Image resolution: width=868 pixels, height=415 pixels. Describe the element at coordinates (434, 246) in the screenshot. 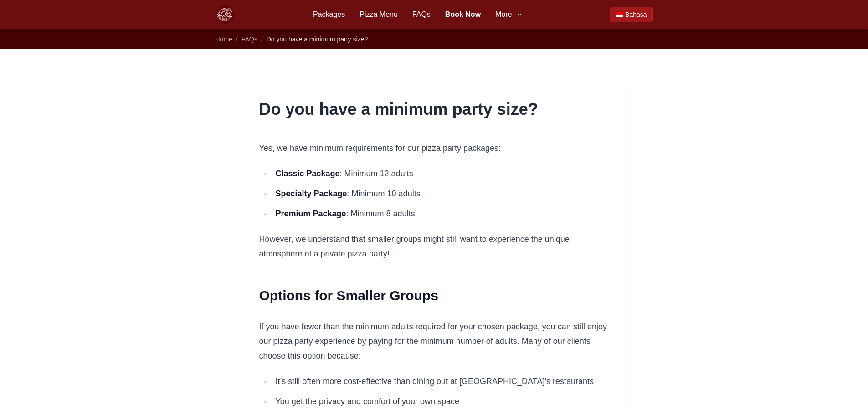

I see `p: However, we understand that smaller groups might still want to experience the unique atmosphere o...` at that location.